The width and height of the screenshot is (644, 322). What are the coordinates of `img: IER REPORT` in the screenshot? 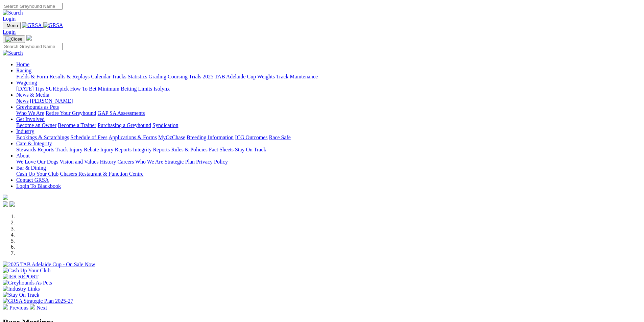 It's located at (21, 277).